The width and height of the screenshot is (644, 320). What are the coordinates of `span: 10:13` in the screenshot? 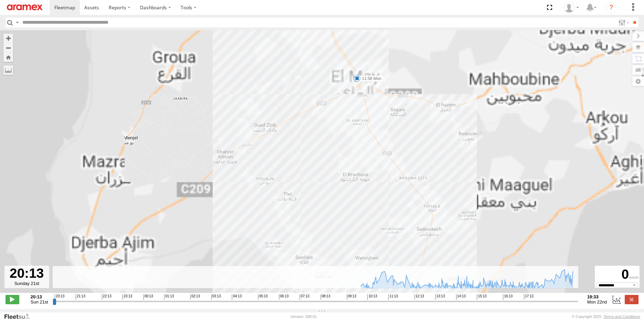 It's located at (372, 297).